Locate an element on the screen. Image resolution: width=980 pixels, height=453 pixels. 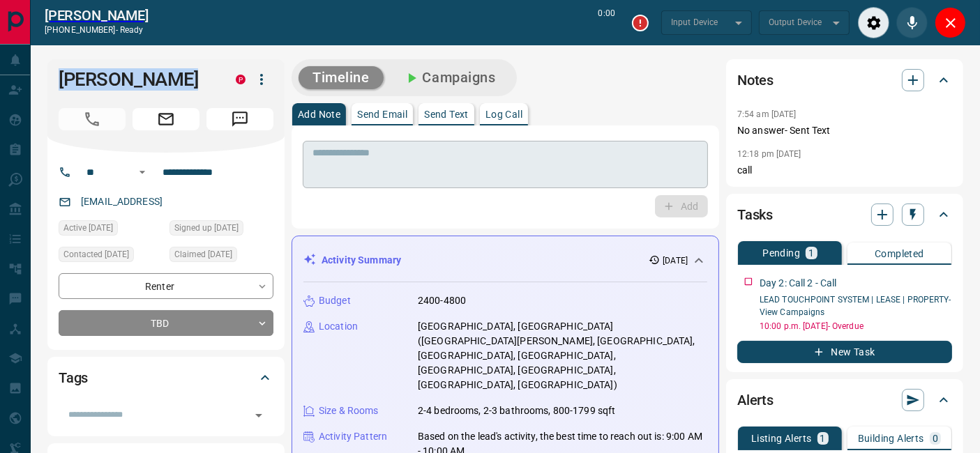
p: Completed is located at coordinates (899, 254).